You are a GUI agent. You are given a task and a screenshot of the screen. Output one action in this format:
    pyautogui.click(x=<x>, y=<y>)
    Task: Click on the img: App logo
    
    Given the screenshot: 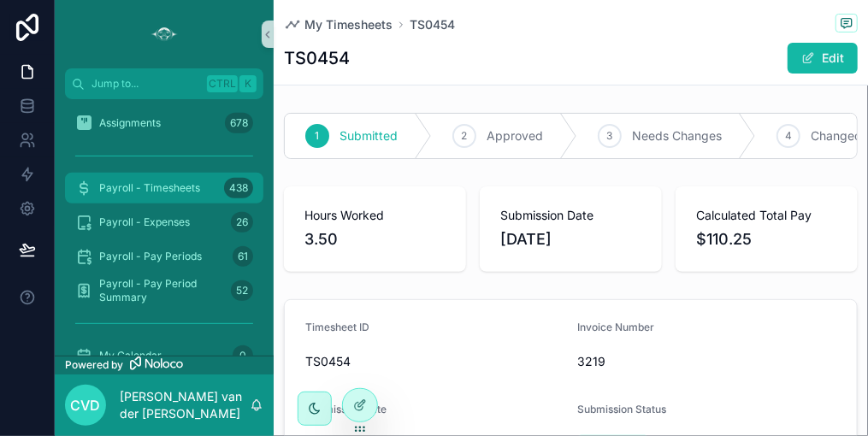 What is the action you would take?
    pyautogui.click(x=164, y=34)
    